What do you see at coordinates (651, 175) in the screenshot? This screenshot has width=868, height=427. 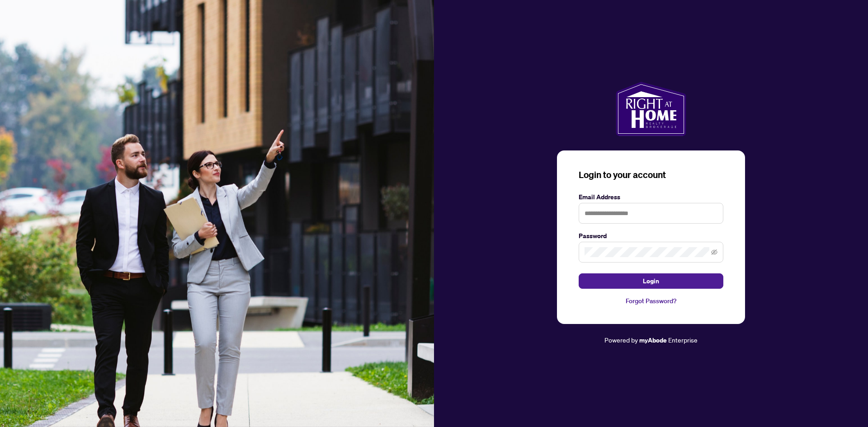 I see `h3: Login to your account` at bounding box center [651, 175].